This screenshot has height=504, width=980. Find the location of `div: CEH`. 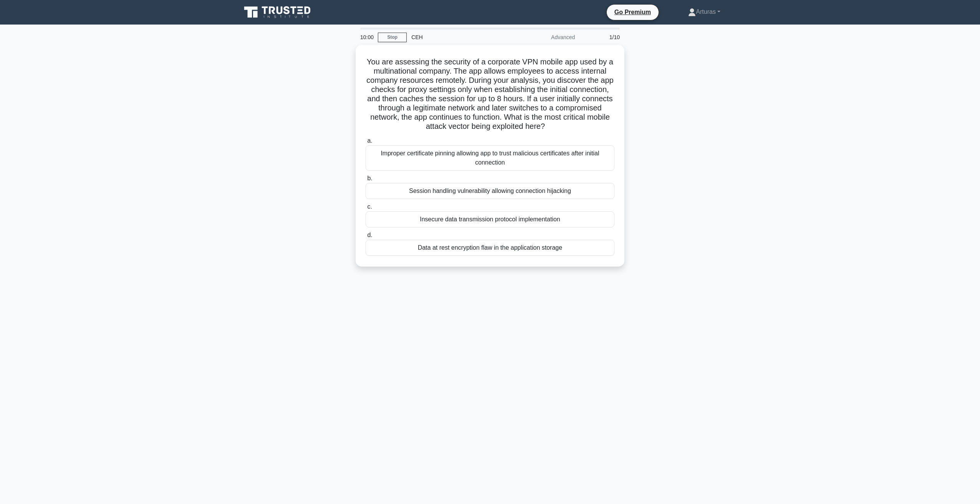

div: CEH is located at coordinates (459, 38).